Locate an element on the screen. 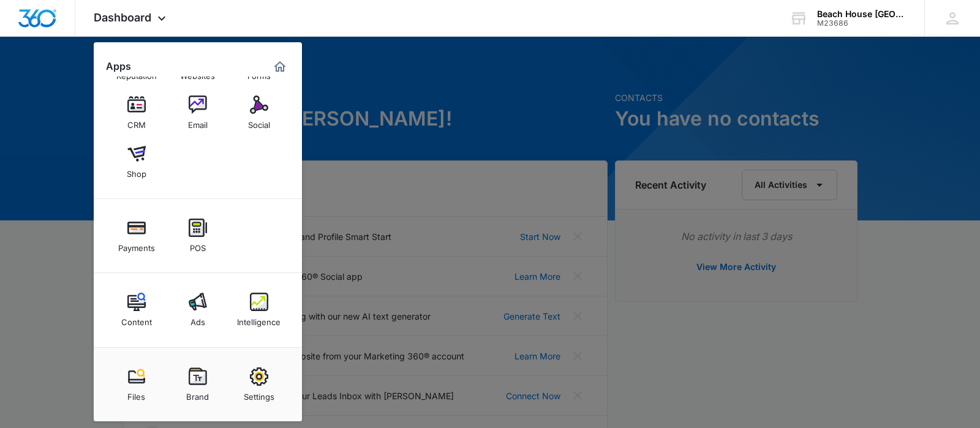  span: Dashboard is located at coordinates (123, 17).